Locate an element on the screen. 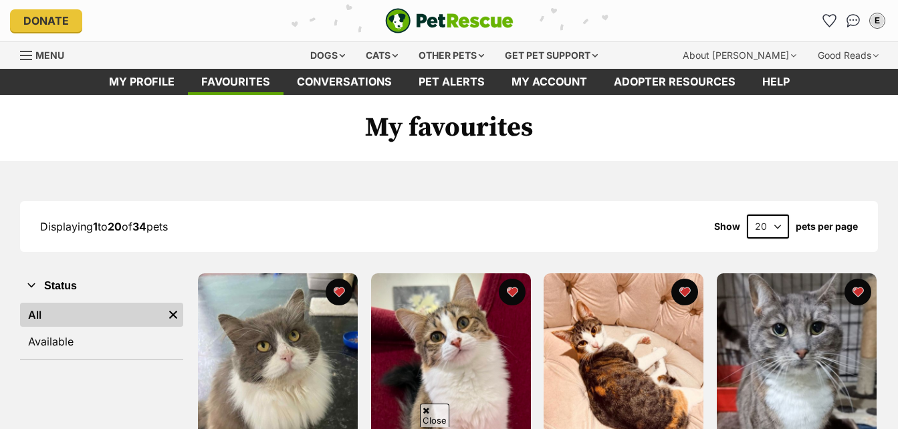 This screenshot has height=429, width=898. div: Status is located at coordinates (102, 330).